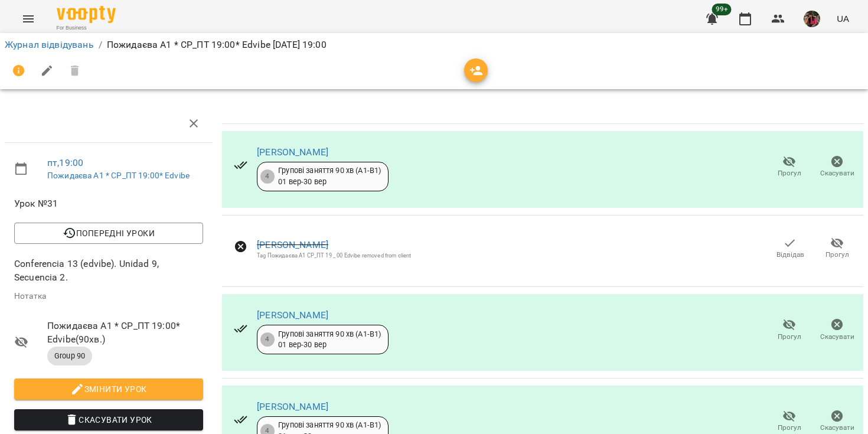 The image size is (868, 434). I want to click on span: 99+, so click(721, 10).